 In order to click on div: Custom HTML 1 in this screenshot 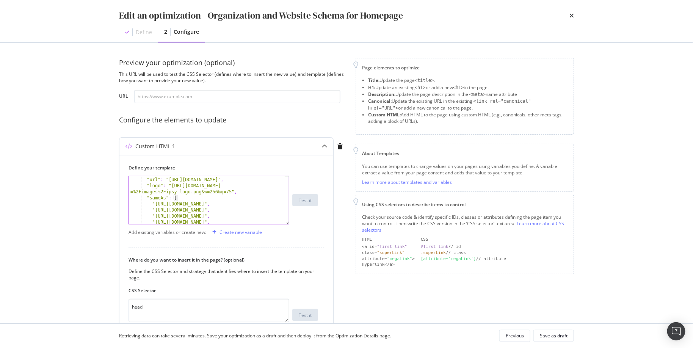, I will do `click(155, 146)`.